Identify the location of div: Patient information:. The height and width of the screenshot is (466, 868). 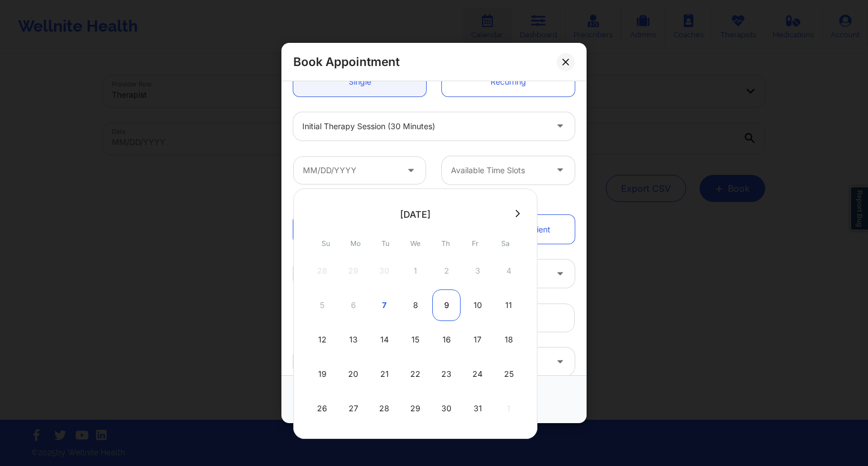
(434, 202).